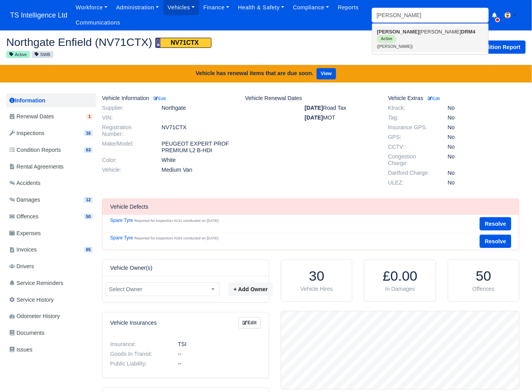  What do you see at coordinates (126, 108) in the screenshot?
I see `dt: Supplier:` at bounding box center [126, 108].